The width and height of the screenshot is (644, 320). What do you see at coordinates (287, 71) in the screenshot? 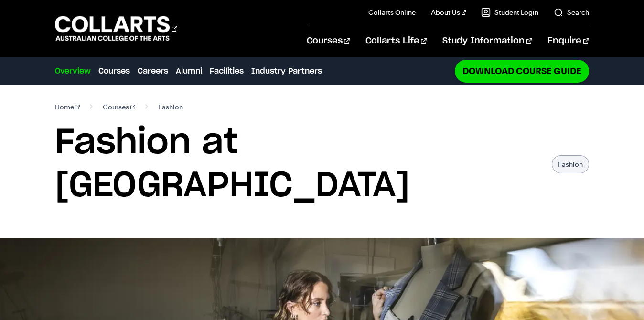
I see `a: Industry Partners` at bounding box center [287, 71].